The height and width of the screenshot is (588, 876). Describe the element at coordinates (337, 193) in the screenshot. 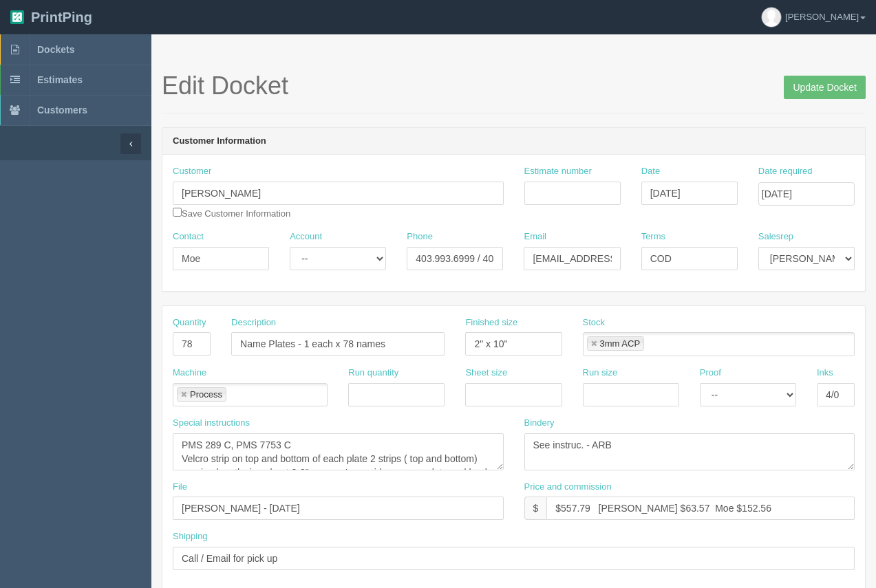

I see `input: Enter customer name` at that location.